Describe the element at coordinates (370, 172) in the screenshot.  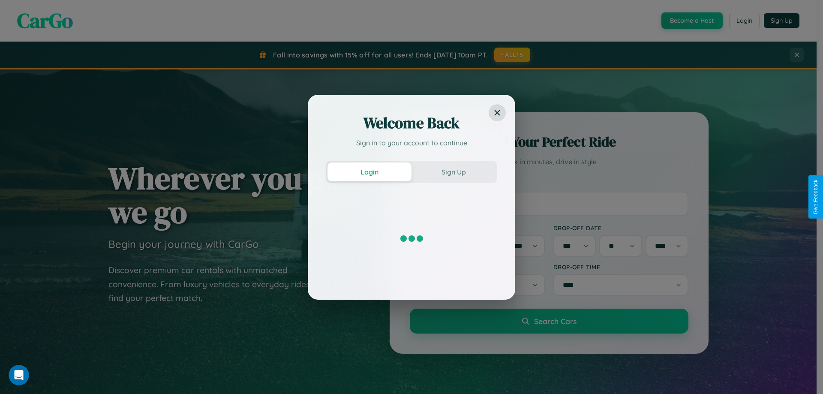
I see `button: Login` at that location.